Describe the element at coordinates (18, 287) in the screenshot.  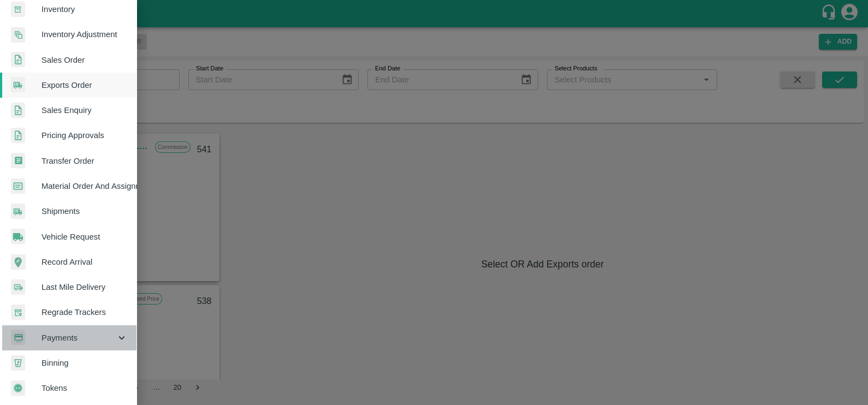
I see `img: delivery` at that location.